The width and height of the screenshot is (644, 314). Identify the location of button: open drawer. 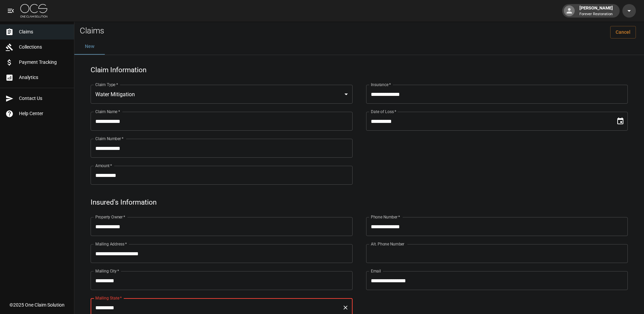
(11, 11).